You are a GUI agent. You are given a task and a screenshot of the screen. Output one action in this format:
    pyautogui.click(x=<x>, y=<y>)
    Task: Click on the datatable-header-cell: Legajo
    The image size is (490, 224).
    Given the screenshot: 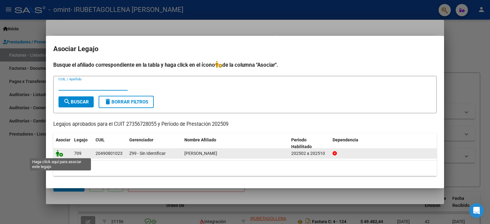 What is the action you would take?
    pyautogui.click(x=82, y=144)
    